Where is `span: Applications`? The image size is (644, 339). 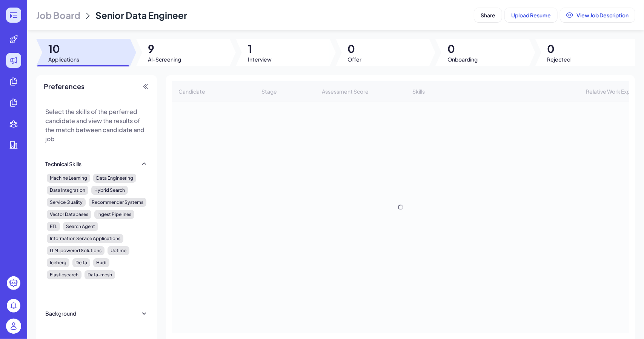 span: Applications is located at coordinates (64, 60).